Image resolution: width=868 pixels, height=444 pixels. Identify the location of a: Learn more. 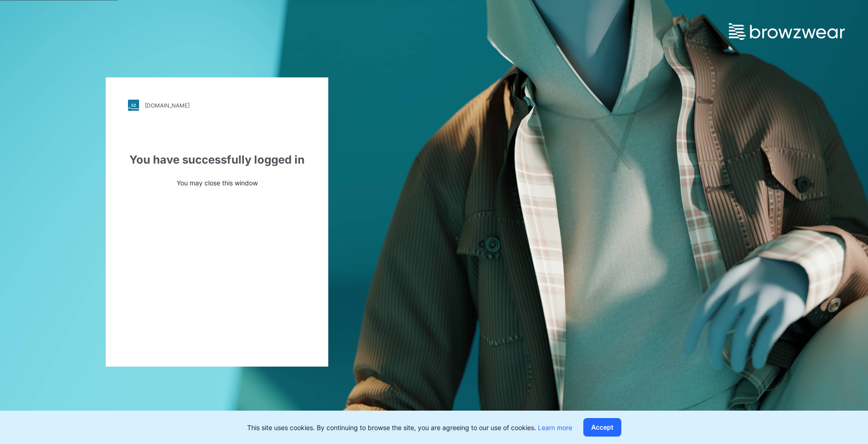
(555, 428).